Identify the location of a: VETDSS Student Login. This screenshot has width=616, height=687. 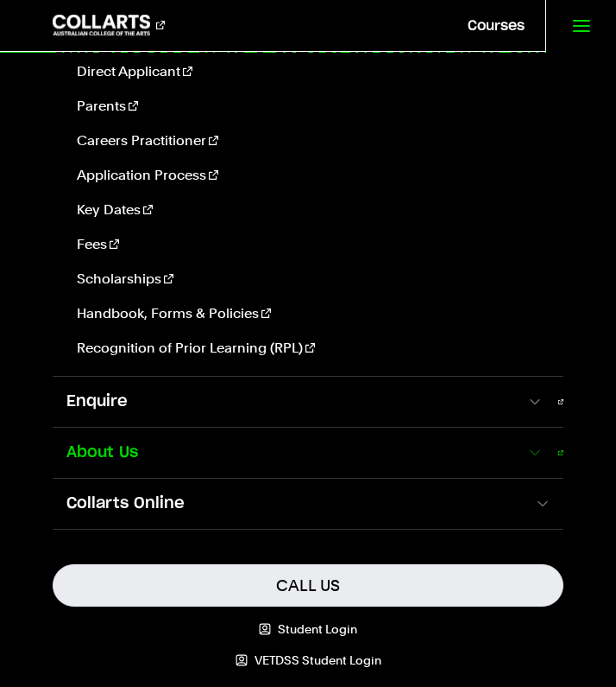
(308, 660).